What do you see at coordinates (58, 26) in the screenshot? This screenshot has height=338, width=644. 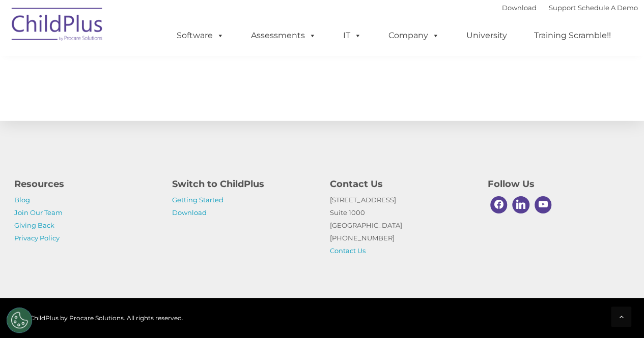 I see `img: ChildPlus by Procare Solutions` at bounding box center [58, 26].